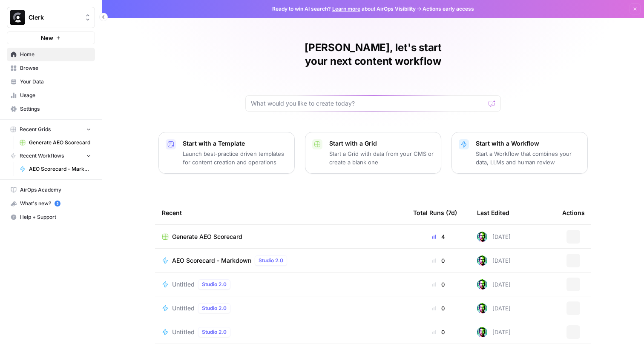 Image resolution: width=644 pixels, height=347 pixels. I want to click on span: Usage, so click(55, 96).